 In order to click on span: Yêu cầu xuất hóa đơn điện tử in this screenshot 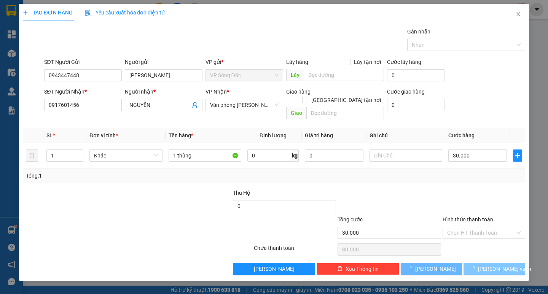, I will do `click(125, 13)`.